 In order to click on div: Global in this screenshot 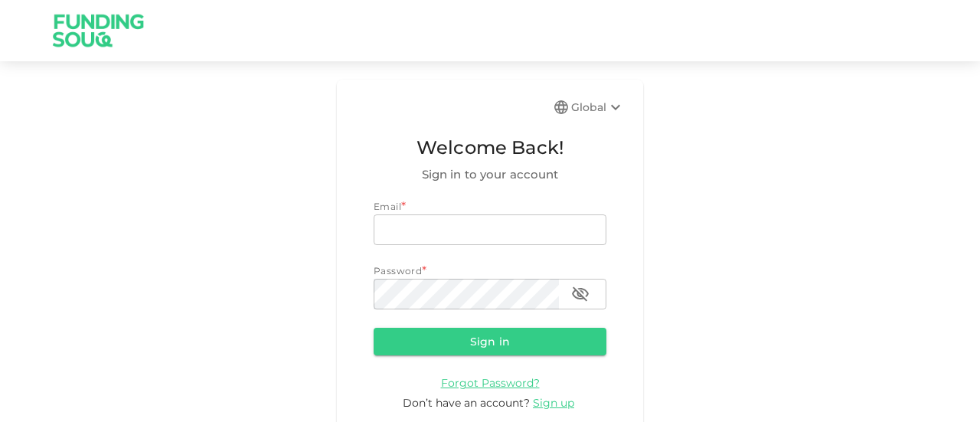, I will do `click(598, 107)`.